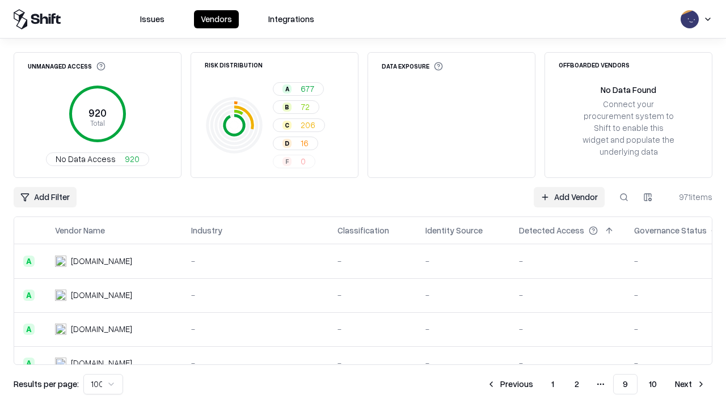 The height and width of the screenshot is (408, 726). I want to click on p: Results per page:, so click(46, 384).